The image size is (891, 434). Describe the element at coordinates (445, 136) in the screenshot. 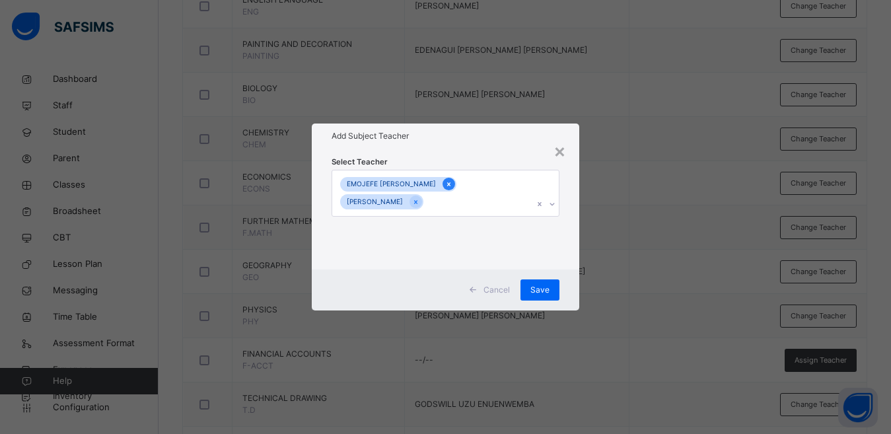

I see `h1: Add Subject Teacher` at that location.